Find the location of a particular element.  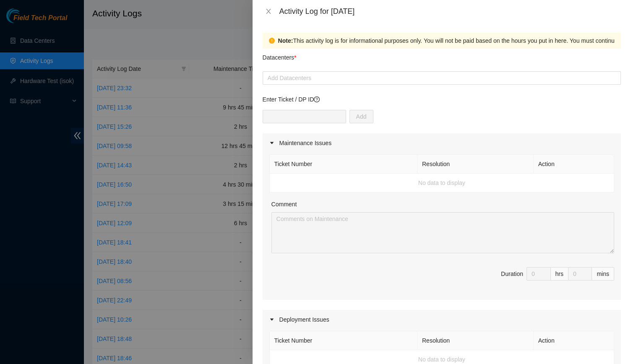

span: exclamation-circle is located at coordinates (272, 41).